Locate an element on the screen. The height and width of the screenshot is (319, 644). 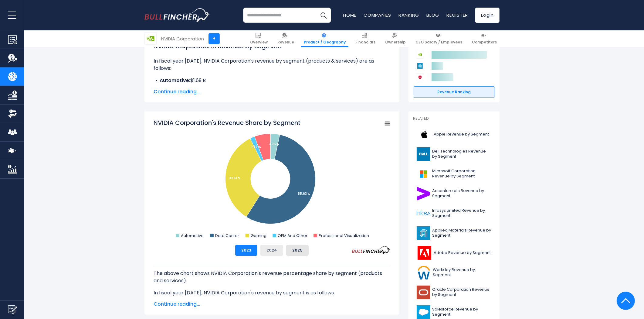
a: Infosys Limited Revenue by Segment is located at coordinates (454, 213).